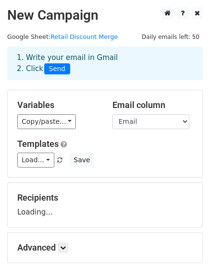  I want to click on a: Templates, so click(38, 143).